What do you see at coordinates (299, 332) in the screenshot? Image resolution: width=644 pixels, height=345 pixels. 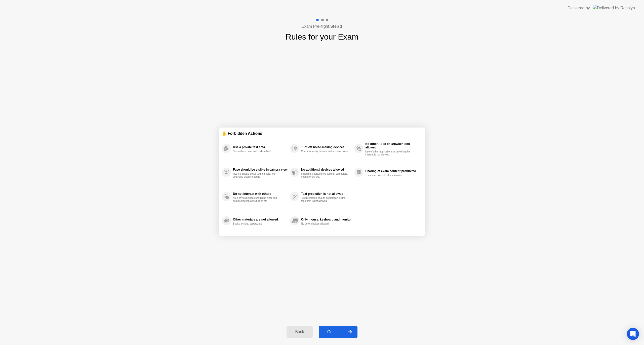 I see `button: Back` at bounding box center [299, 332].